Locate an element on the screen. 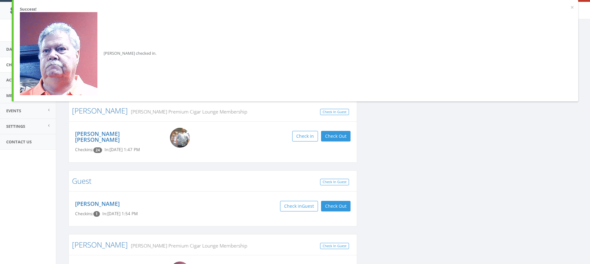 The height and width of the screenshot is (264, 590). span: Guest is located at coordinates (308, 206).